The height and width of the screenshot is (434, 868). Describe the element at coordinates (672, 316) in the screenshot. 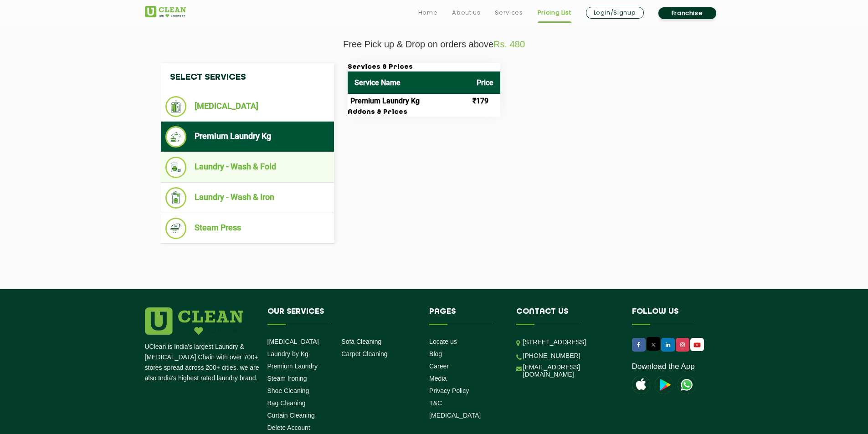

I see `h4: Follow us` at that location.